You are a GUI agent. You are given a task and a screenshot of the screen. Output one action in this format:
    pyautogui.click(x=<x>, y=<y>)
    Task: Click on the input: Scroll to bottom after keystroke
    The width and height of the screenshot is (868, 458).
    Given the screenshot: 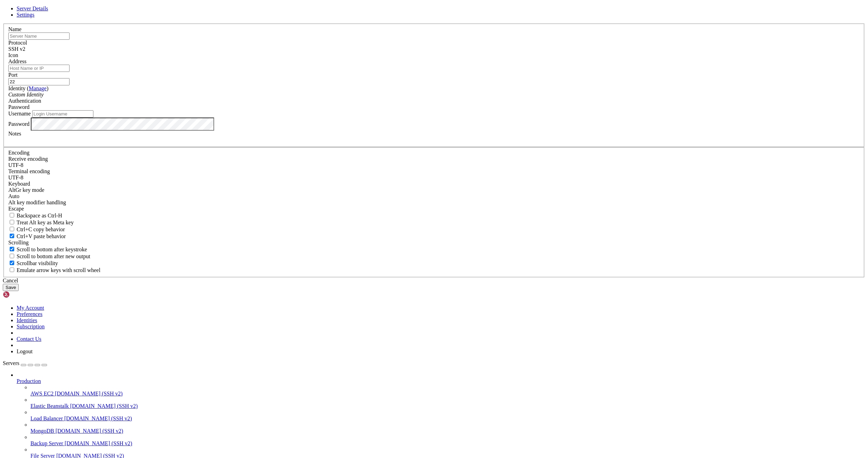 What is the action you would take?
    pyautogui.click(x=12, y=249)
    